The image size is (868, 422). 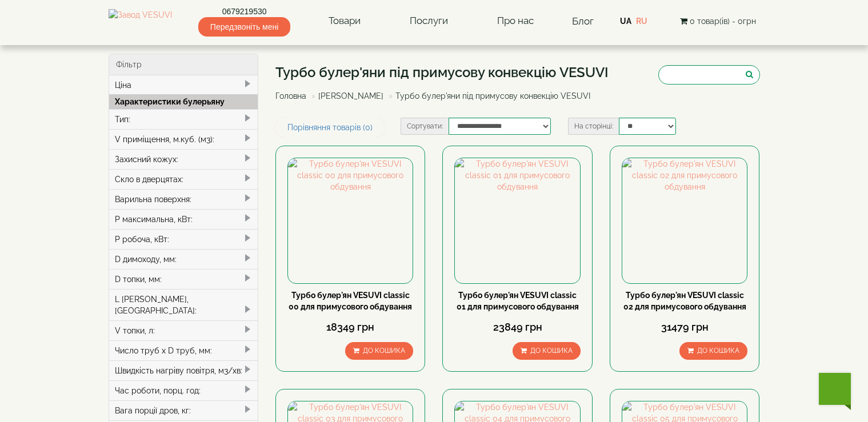 What do you see at coordinates (183, 239) in the screenshot?
I see `div: P робоча, кВт:` at bounding box center [183, 239].